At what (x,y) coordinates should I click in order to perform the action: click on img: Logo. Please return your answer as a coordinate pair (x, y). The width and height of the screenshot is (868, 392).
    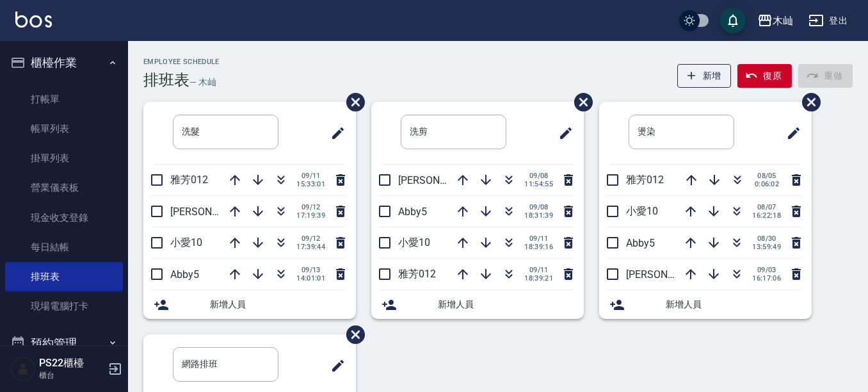
    Looking at the image, I should click on (33, 20).